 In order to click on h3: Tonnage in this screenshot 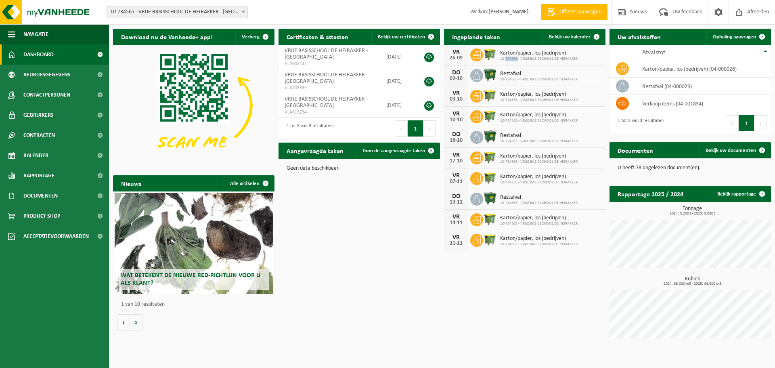, I will do `click(692, 211)`.